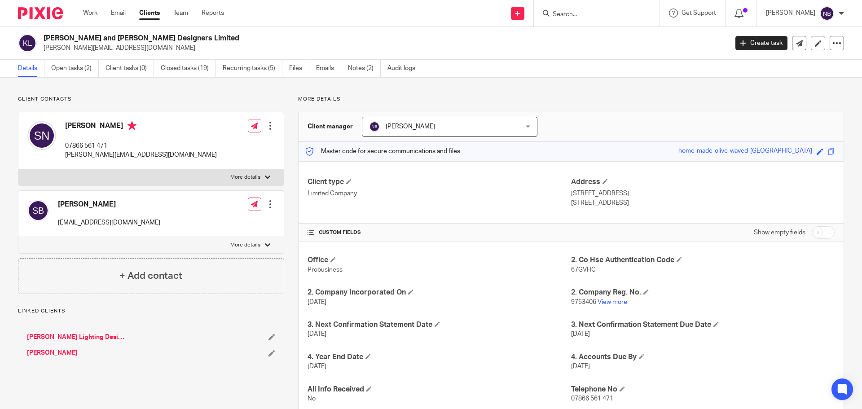 This screenshot has height=409, width=862. What do you see at coordinates (702, 357) in the screenshot?
I see `h4: 4. Accounts Due By` at bounding box center [702, 357].